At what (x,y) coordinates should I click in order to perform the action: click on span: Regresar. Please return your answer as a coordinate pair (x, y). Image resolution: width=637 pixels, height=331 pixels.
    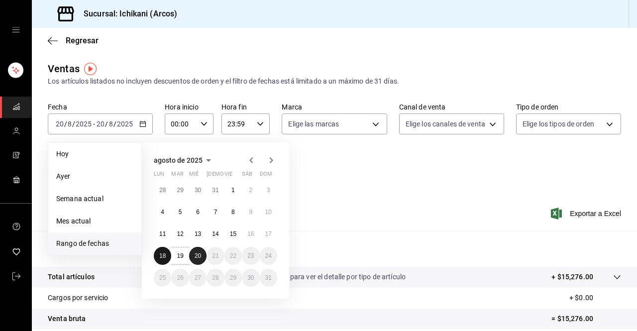
    Looking at the image, I should click on (82, 40).